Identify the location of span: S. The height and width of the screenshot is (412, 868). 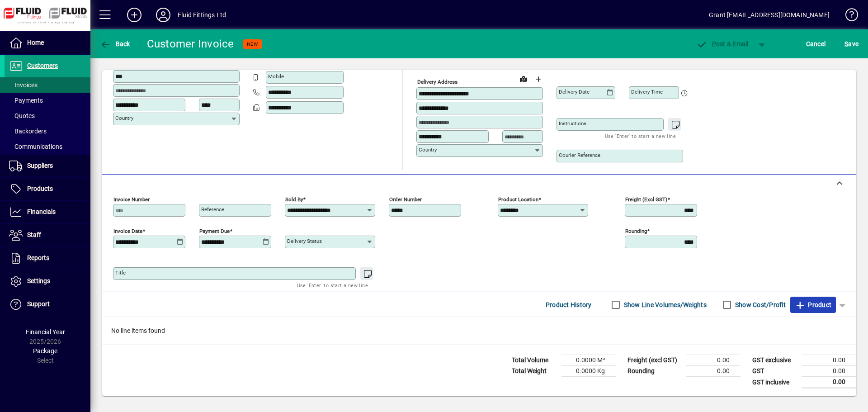
(846, 44).